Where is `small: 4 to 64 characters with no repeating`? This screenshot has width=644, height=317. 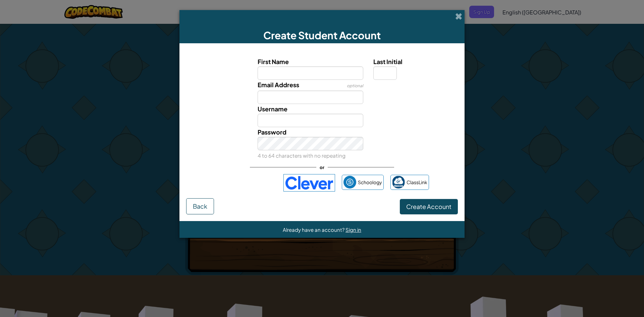
small: 4 to 64 characters with no repeating is located at coordinates (301, 155).